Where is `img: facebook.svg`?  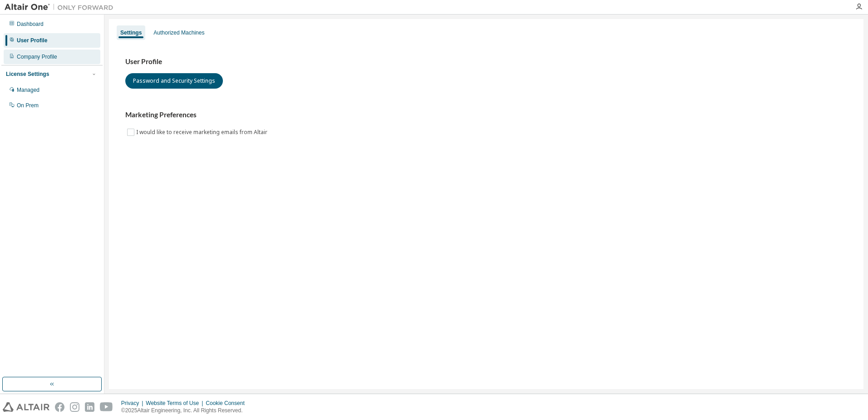
img: facebook.svg is located at coordinates (59, 407).